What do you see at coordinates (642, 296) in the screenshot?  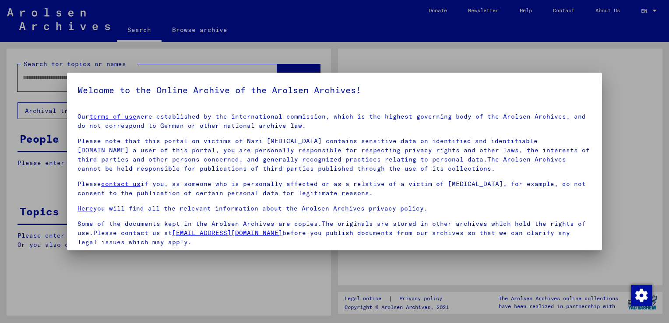 I see `img: Change consent` at bounding box center [642, 296].